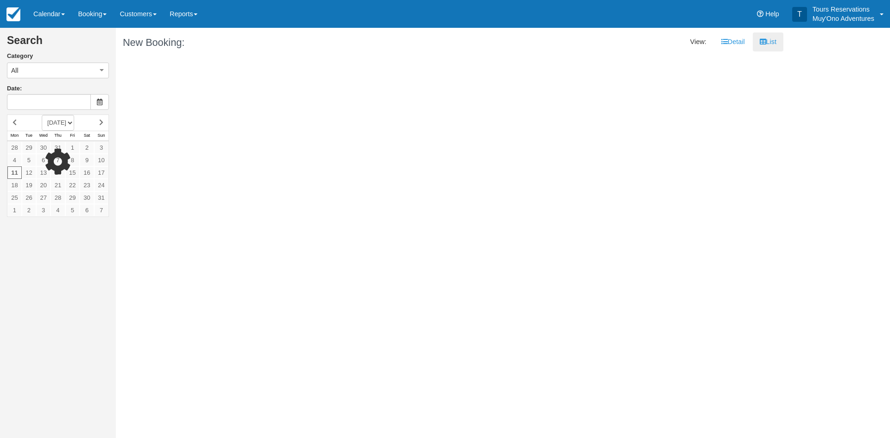  What do you see at coordinates (733, 42) in the screenshot?
I see `a: Detail` at bounding box center [733, 42].